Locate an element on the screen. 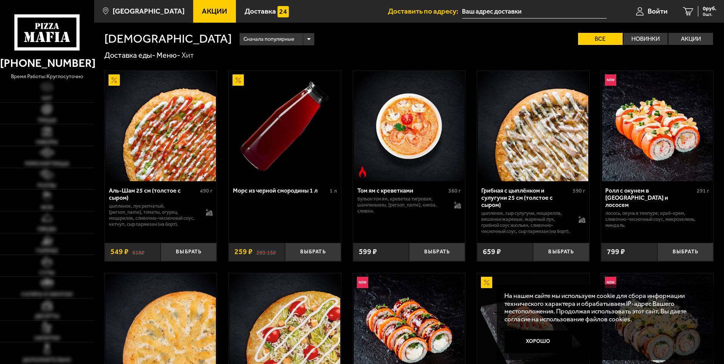 This screenshot has width=724, height=364. span: Доставка is located at coordinates (260, 11).